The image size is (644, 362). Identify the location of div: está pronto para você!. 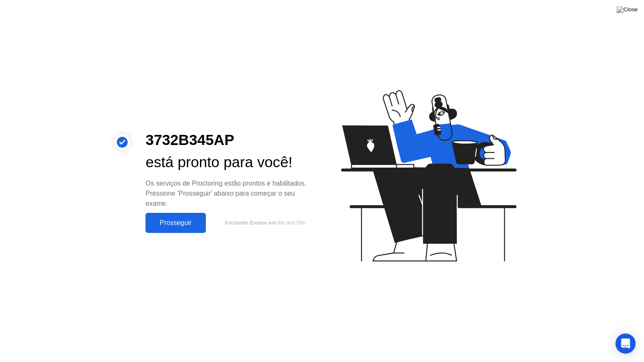
(227, 162).